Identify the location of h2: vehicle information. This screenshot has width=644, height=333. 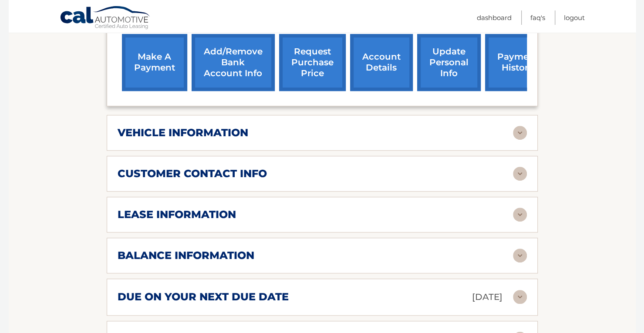
(183, 133).